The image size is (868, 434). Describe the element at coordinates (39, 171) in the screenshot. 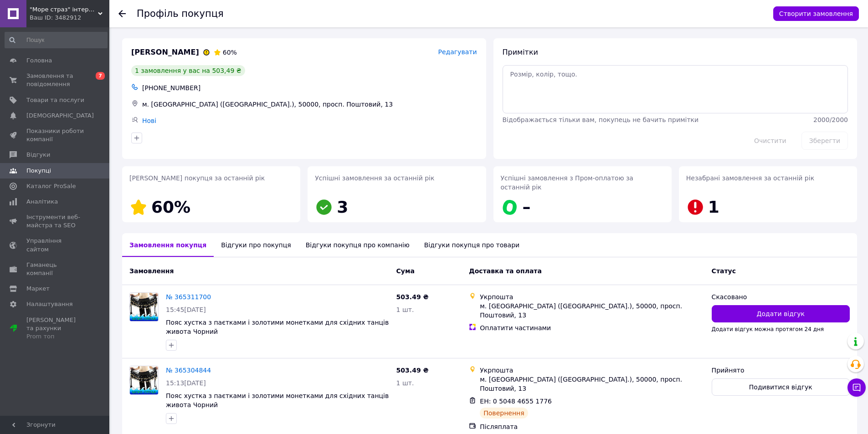

I see `span: Покупці` at that location.